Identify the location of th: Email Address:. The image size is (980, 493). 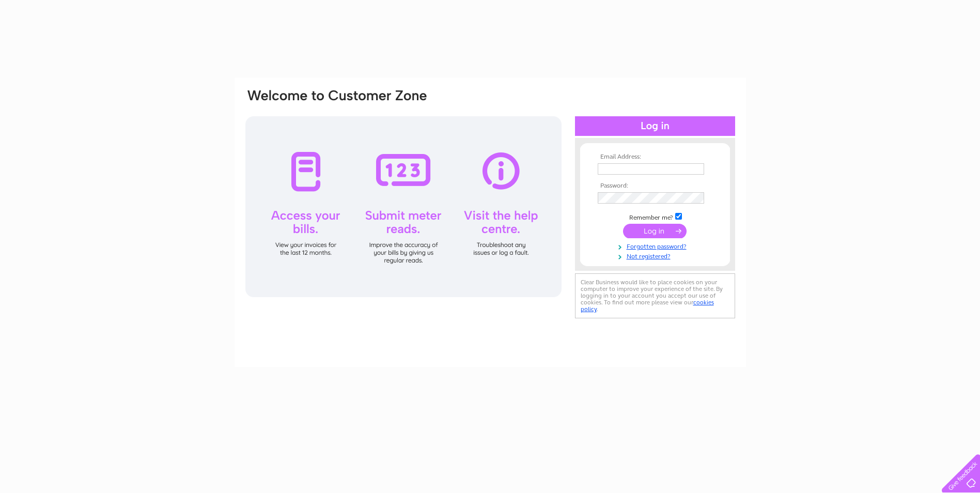
(655, 157).